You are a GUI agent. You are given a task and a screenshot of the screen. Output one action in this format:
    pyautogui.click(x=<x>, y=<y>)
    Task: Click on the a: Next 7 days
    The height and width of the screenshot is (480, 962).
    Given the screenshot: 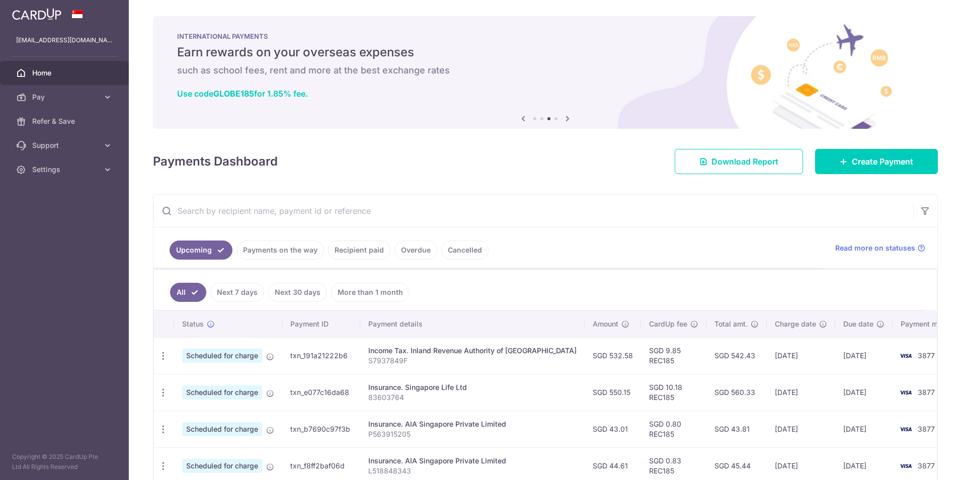 What is the action you would take?
    pyautogui.click(x=237, y=292)
    